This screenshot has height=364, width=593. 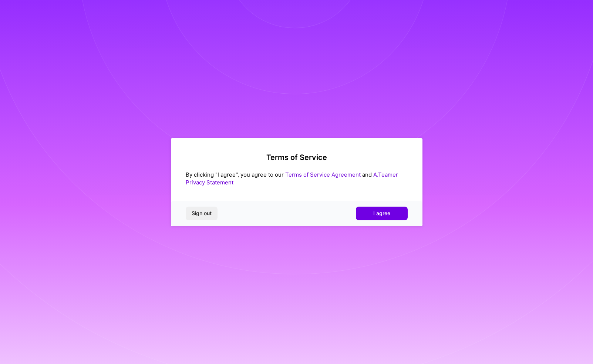 What do you see at coordinates (201, 213) in the screenshot?
I see `button: Sign out` at bounding box center [201, 213].